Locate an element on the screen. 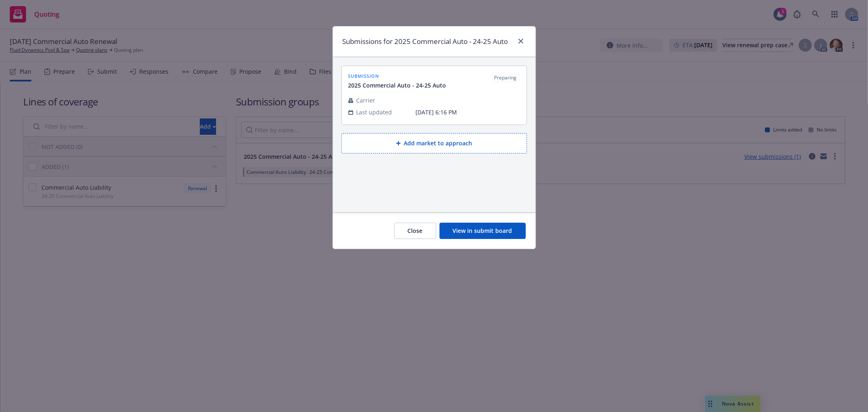 This screenshot has width=868, height=412. span: 2025 Commercial Auto - 24-25 Auto is located at coordinates (397, 85).